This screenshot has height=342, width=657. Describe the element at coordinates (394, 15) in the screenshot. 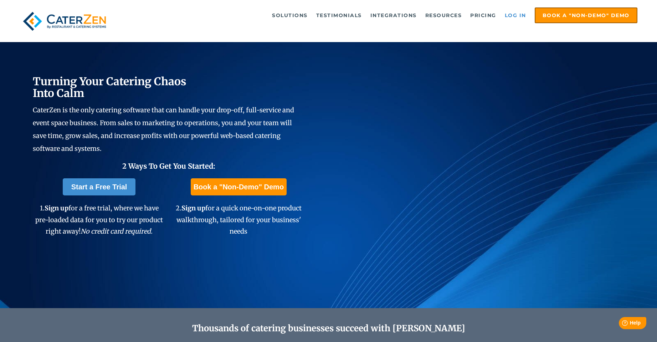

I see `a: Integrations` at that location.